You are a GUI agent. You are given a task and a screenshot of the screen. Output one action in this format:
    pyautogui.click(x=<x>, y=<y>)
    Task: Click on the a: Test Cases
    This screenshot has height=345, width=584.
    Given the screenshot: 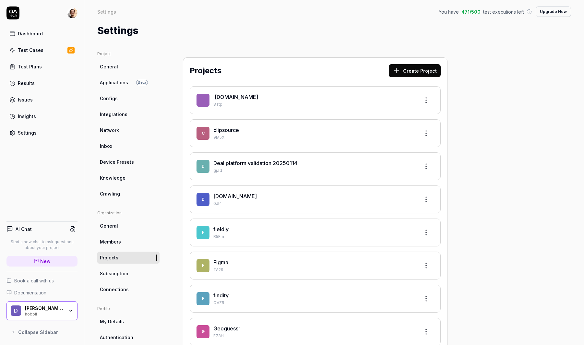 What is the action you would take?
    pyautogui.click(x=42, y=50)
    